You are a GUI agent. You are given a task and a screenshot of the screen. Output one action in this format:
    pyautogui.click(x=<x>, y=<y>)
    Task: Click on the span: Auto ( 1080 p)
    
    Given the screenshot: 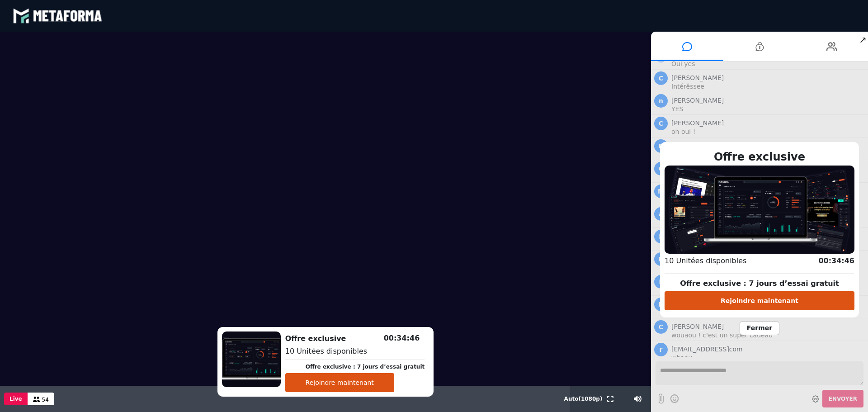 What is the action you would take?
    pyautogui.click(x=584, y=398)
    